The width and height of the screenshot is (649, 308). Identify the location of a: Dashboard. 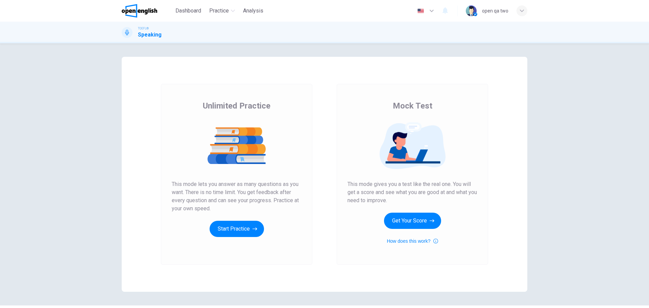
(188, 11).